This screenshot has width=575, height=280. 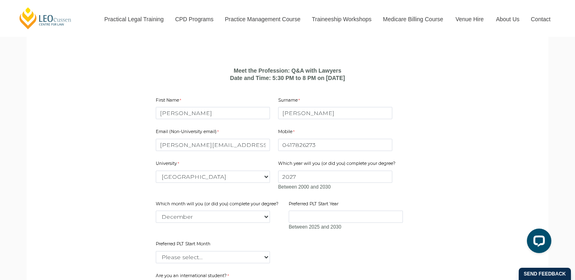 What do you see at coordinates (304, 187) in the screenshot?
I see `span: Between 2000 and 2030` at bounding box center [304, 187].